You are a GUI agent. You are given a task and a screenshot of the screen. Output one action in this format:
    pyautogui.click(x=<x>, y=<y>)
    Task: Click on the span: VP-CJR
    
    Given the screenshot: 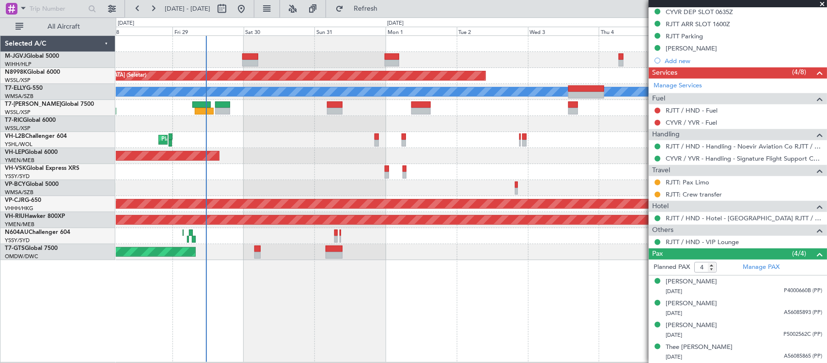 What is the action you would take?
    pyautogui.click(x=15, y=200)
    